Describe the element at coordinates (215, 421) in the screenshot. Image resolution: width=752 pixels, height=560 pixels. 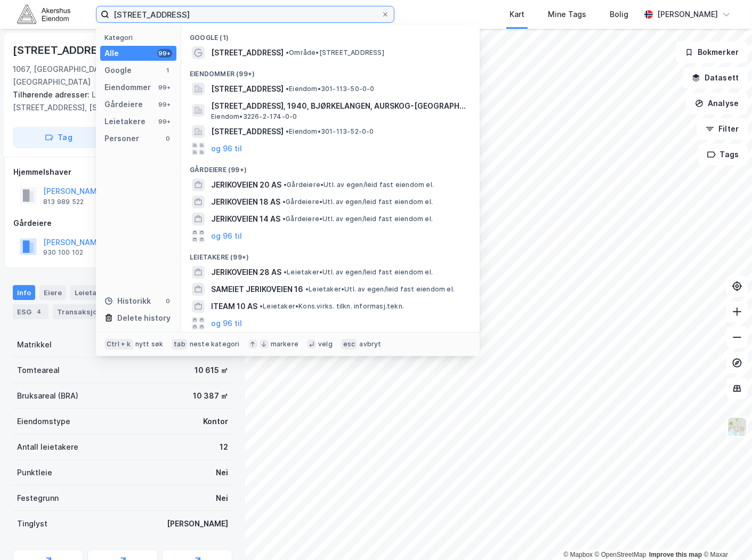
I see `div: Kontor` at that location.